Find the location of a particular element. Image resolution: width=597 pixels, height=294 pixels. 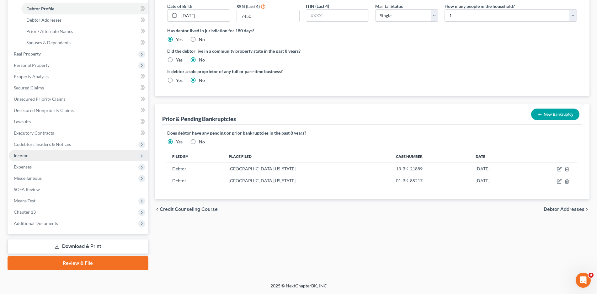

span: Prior / Alternate Names is located at coordinates (50, 31).